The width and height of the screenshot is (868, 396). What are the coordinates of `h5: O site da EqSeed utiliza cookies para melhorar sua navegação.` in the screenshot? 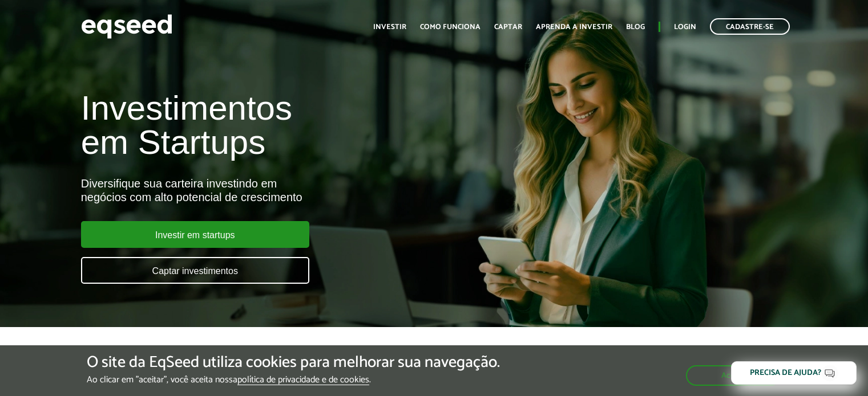 It's located at (293, 362).